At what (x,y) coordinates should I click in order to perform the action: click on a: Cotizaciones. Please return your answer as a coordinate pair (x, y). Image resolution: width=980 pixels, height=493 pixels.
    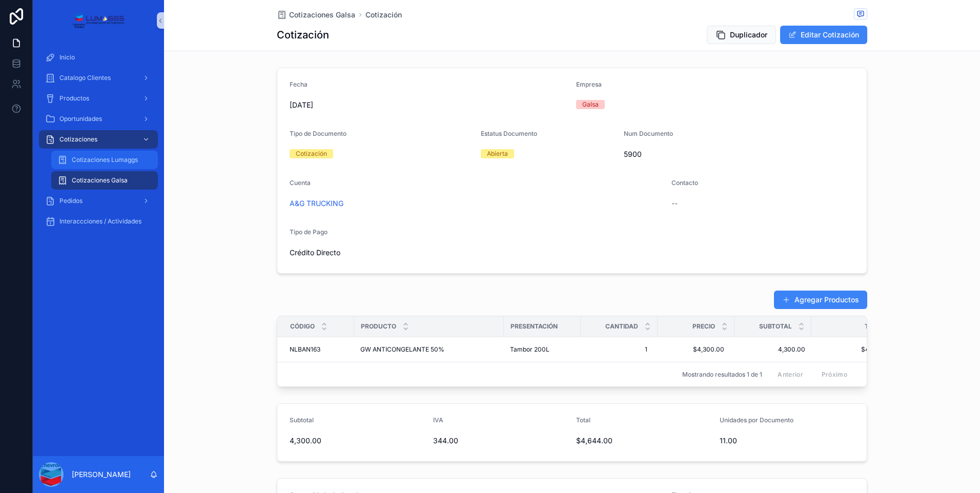
    Looking at the image, I should click on (98, 140).